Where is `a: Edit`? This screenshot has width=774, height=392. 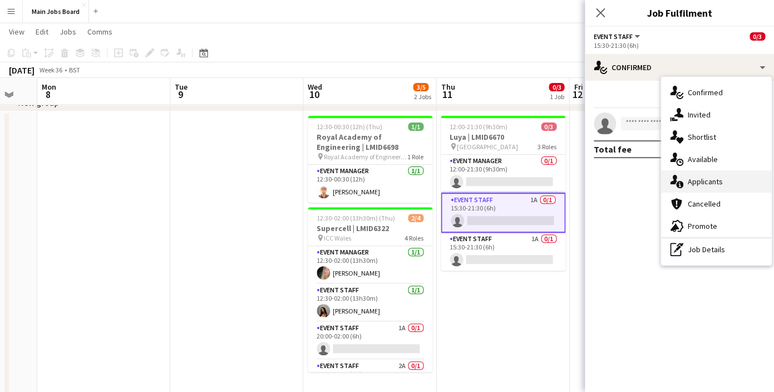 a: Edit is located at coordinates (42, 32).